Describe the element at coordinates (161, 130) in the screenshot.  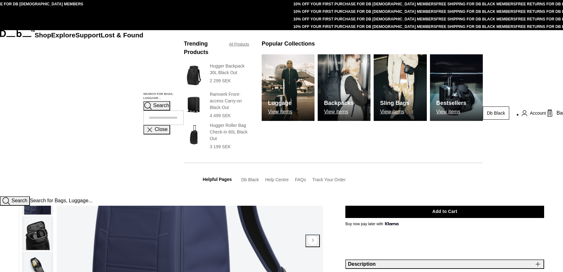
I see `span: Close` at that location.